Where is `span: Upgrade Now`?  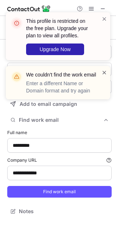 span: Upgrade Now is located at coordinates (55, 49).